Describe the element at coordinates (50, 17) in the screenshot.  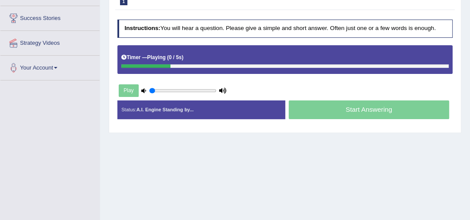
I see `a: Success Stories` at that location.